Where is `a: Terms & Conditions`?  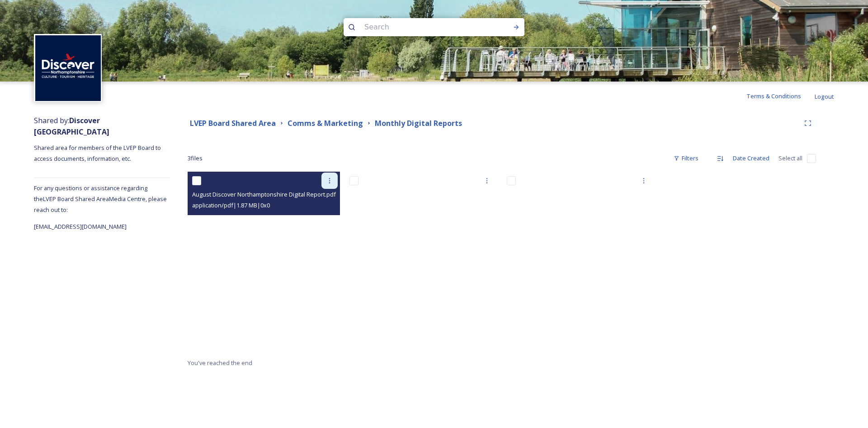 a: Terms & Conditions is located at coordinates (780, 96).